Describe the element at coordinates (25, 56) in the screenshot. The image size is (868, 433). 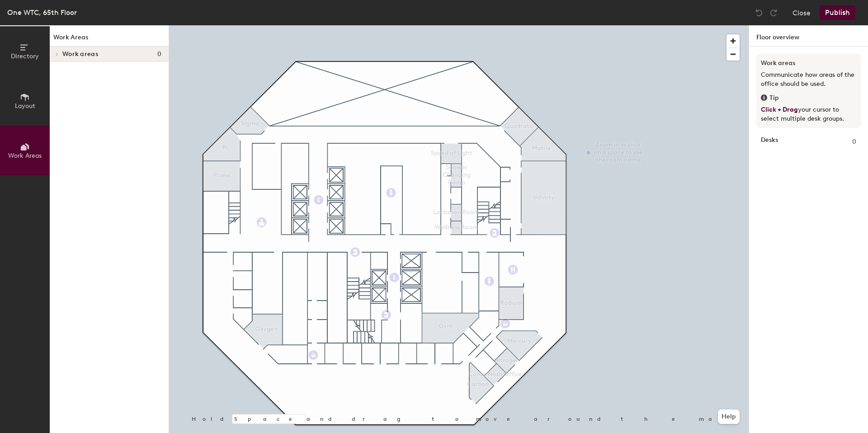
I see `span: Directory` at that location.